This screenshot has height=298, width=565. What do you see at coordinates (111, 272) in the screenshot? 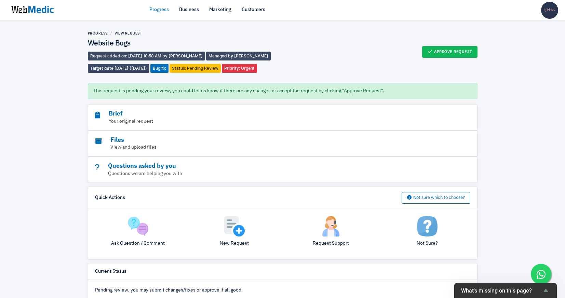
I see `h6: Current Status` at bounding box center [111, 272].